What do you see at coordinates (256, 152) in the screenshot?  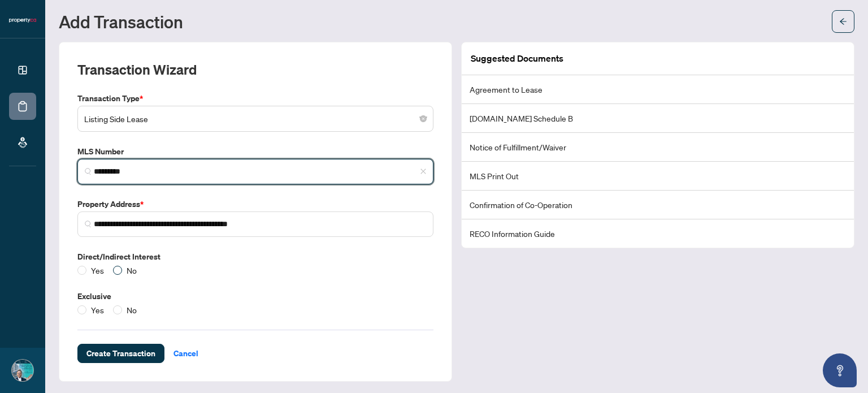 I see `label: MLS Number` at bounding box center [256, 152].